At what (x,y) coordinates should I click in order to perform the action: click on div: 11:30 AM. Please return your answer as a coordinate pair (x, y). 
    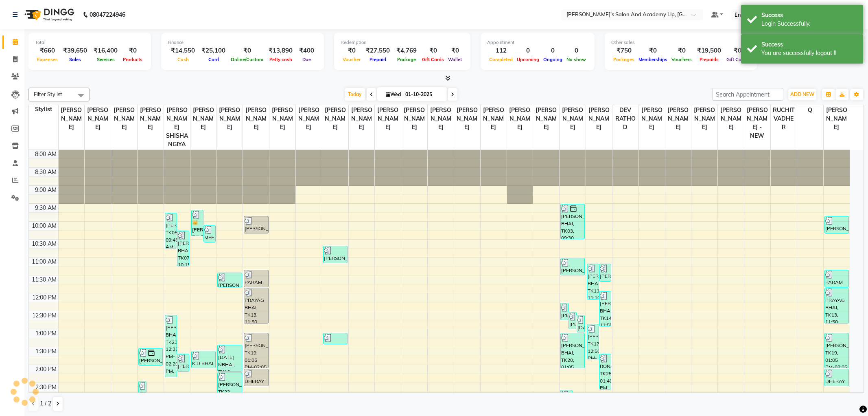
    Looking at the image, I should click on (44, 279).